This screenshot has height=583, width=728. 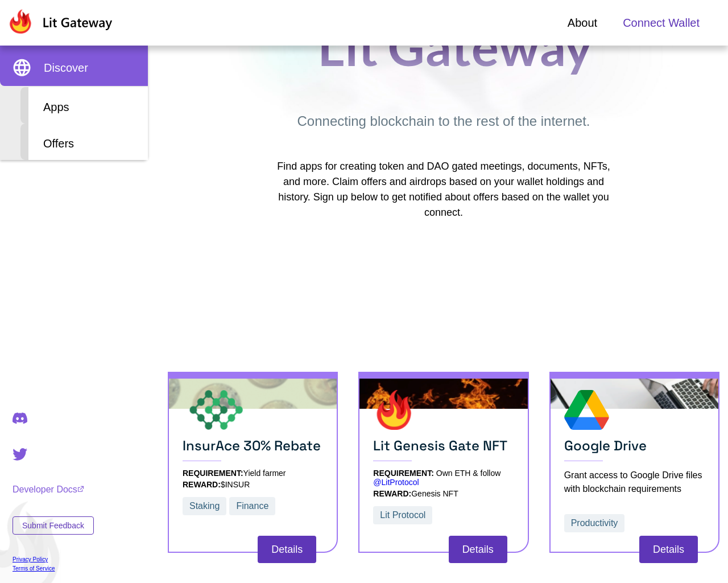 I want to click on h3: Google Drive, so click(x=634, y=449).